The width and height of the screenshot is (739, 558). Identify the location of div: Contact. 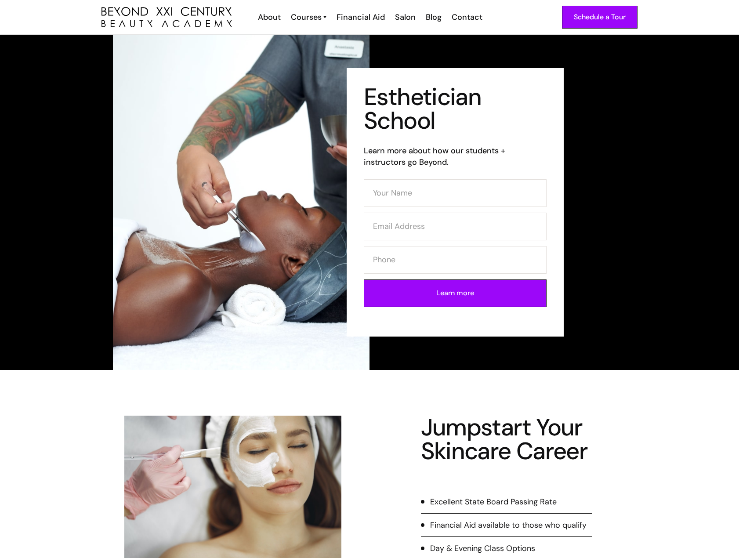
(467, 17).